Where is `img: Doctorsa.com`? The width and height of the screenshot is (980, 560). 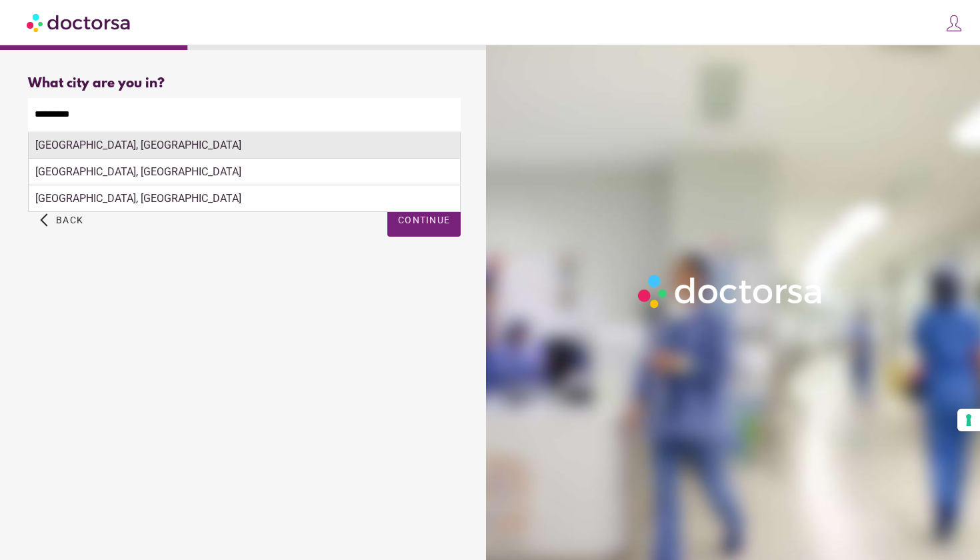 img: Doctorsa.com is located at coordinates (80, 22).